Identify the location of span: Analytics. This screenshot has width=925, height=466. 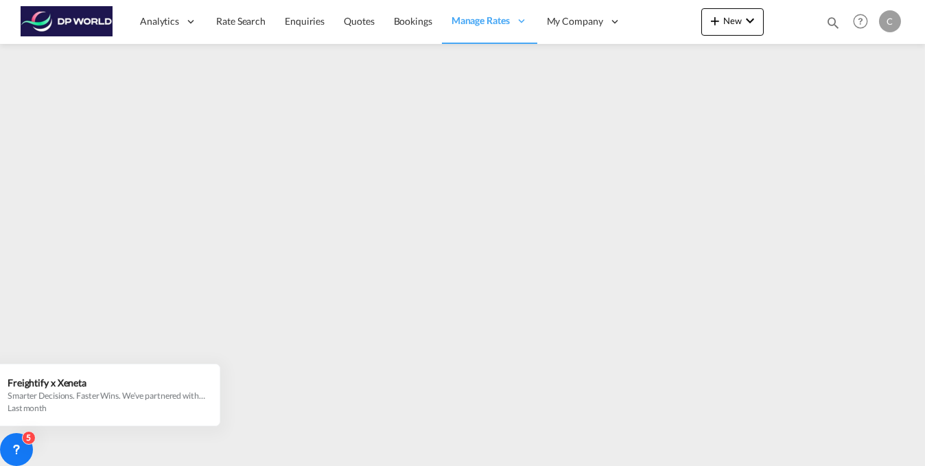
(159, 21).